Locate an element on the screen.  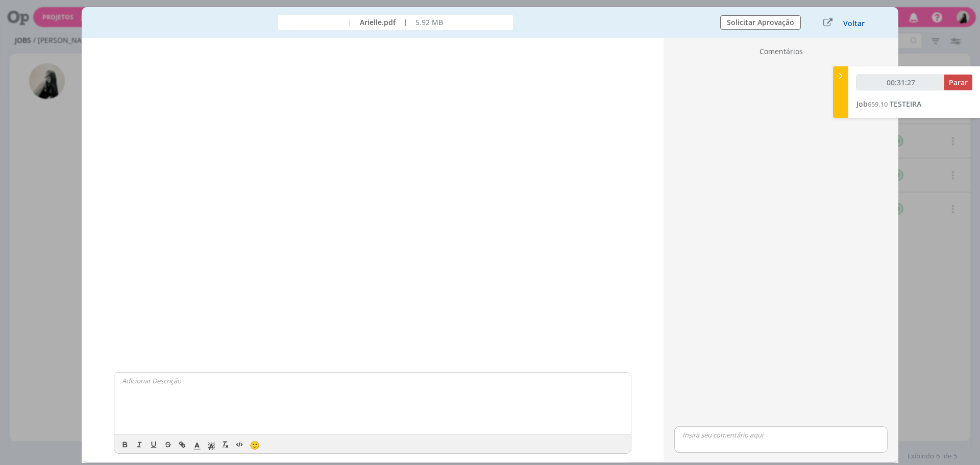
div: dialog is located at coordinates (490, 235).